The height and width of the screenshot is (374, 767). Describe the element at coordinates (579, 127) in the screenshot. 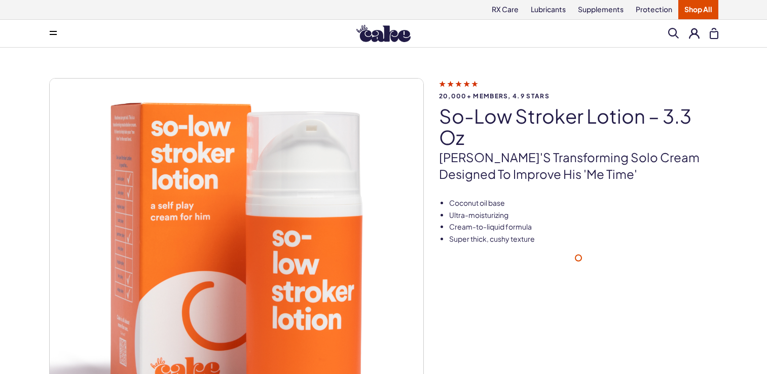

I see `h1: So-Low Stroker Lotion – 3.3 oz` at that location.